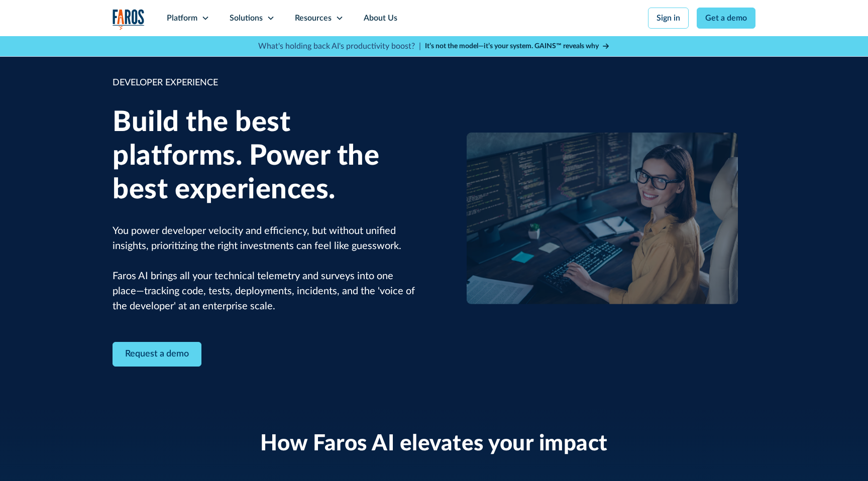  What do you see at coordinates (668, 18) in the screenshot?
I see `a: Sign in` at bounding box center [668, 18].